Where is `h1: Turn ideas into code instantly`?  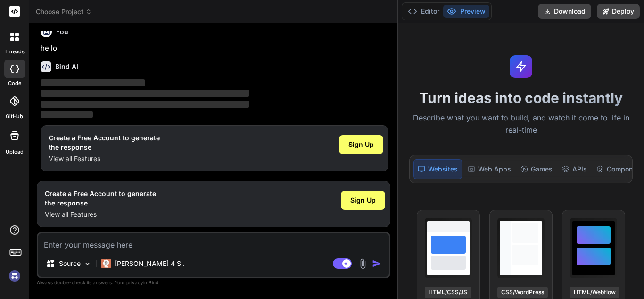
h1: Turn ideas into code instantly is located at coordinates (521, 98).